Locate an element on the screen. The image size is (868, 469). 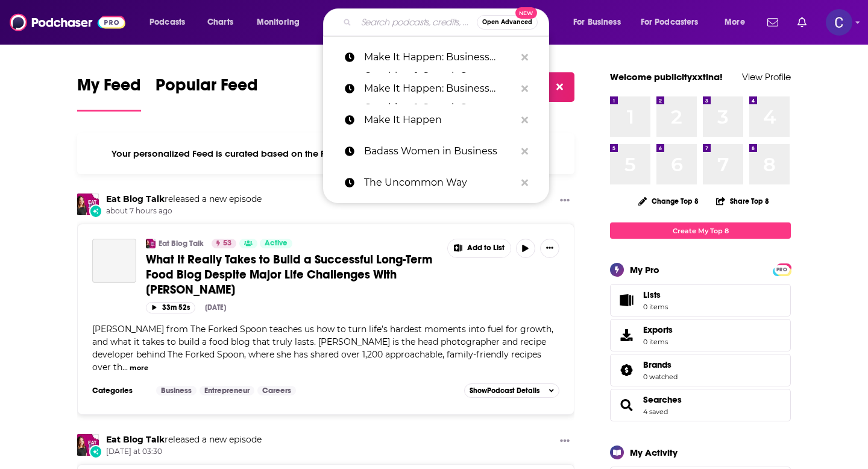
img: Eat Blog Talk is located at coordinates (88, 205).